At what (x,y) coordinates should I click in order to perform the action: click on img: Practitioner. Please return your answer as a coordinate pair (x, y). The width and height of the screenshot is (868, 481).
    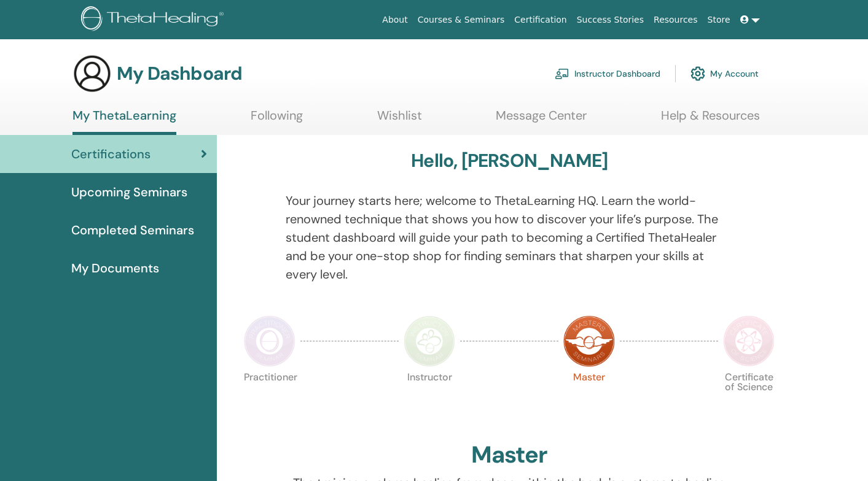
    Looking at the image, I should click on (270, 341).